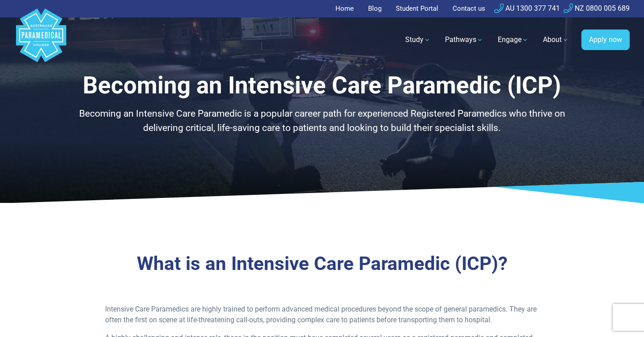 The image size is (644, 337). What do you see at coordinates (322, 264) in the screenshot?
I see `h3: What is an Intensive Care Paramedic (ICP)?` at bounding box center [322, 264].